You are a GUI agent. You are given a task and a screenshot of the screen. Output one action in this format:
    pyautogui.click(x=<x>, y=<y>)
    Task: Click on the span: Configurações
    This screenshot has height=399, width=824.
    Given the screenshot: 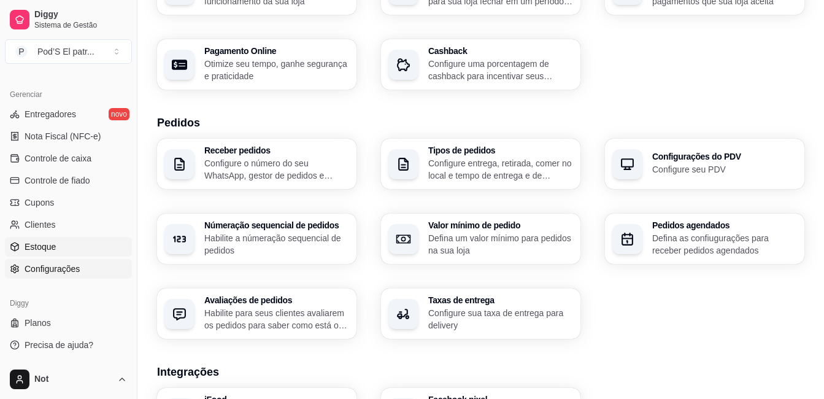 What is the action you would take?
    pyautogui.click(x=52, y=269)
    